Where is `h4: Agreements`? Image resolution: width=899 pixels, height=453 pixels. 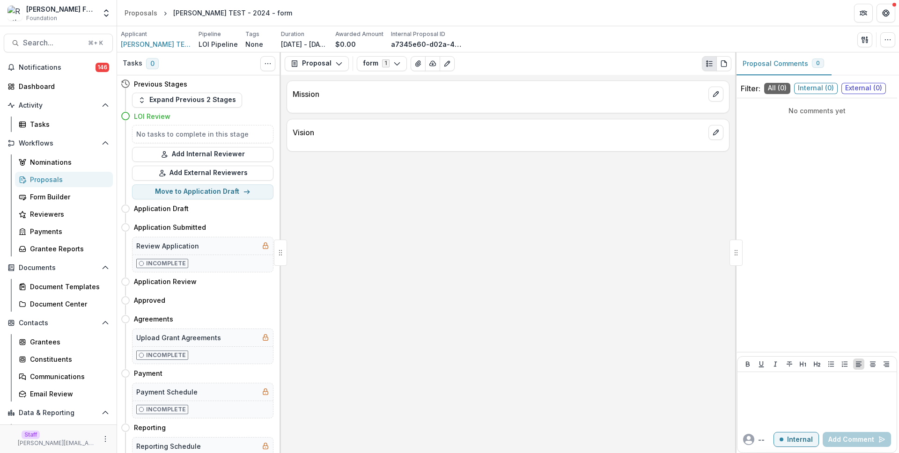 h4: Agreements is located at coordinates (154, 319).